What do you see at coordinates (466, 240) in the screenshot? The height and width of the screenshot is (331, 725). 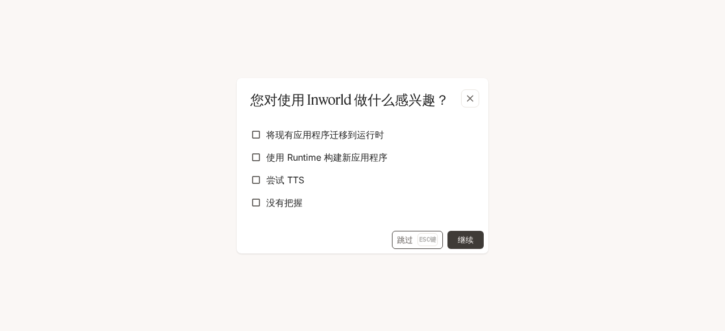 I see `button: 继续` at bounding box center [466, 240].